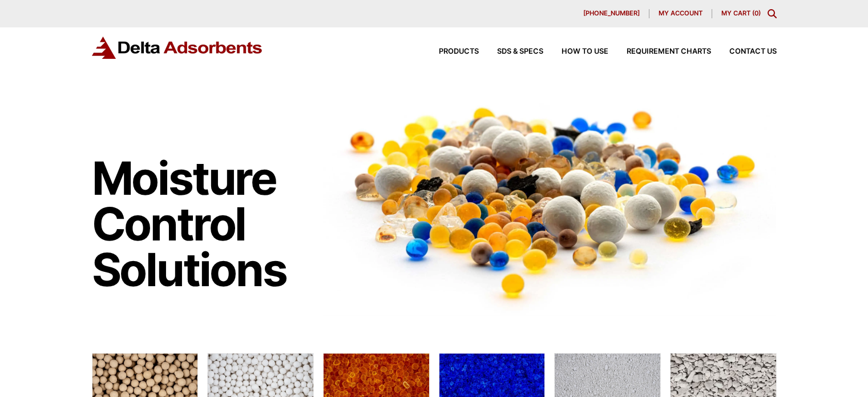 The height and width of the screenshot is (397, 868). I want to click on a: SDS & SPECS, so click(511, 52).